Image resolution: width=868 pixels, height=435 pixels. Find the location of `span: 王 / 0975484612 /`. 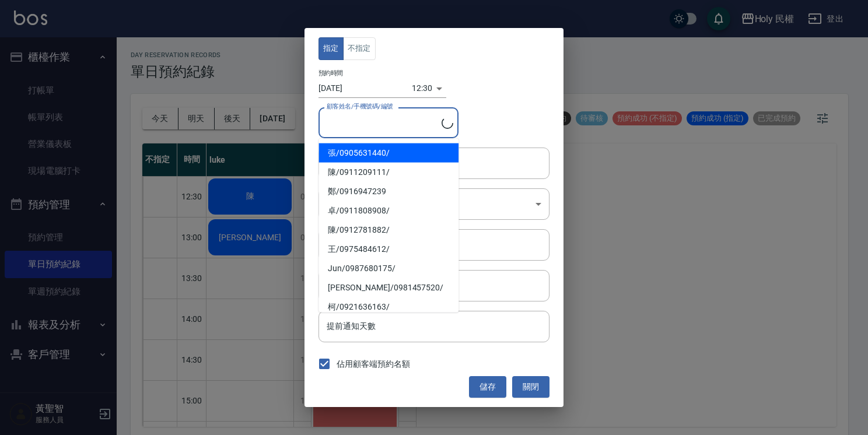

span: 王 / 0975484612 / is located at coordinates (388, 249).